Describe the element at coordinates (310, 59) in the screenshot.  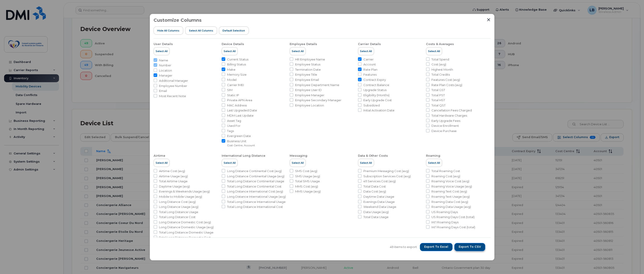
I see `span: HR Employee Name` at that location.